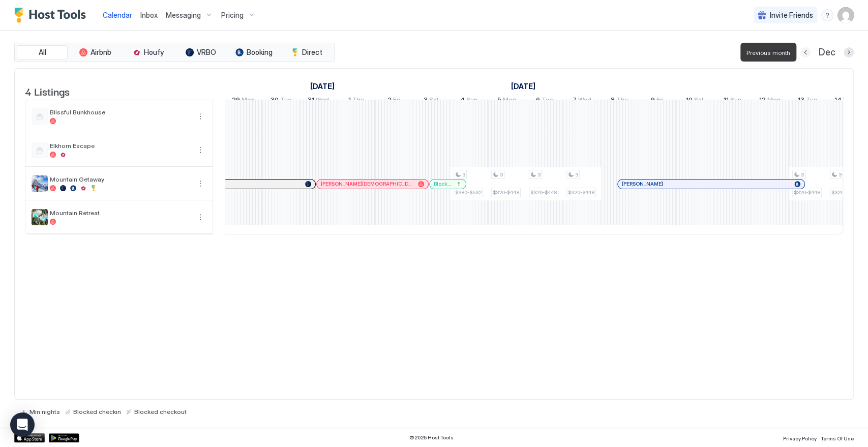 This screenshot has height=447, width=868. What do you see at coordinates (462, 101) in the screenshot?
I see `span: 4` at bounding box center [462, 101].